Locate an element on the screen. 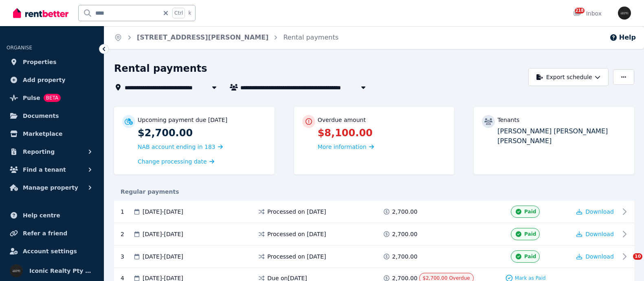  nav: Breadcrumb is located at coordinates (226, 37).